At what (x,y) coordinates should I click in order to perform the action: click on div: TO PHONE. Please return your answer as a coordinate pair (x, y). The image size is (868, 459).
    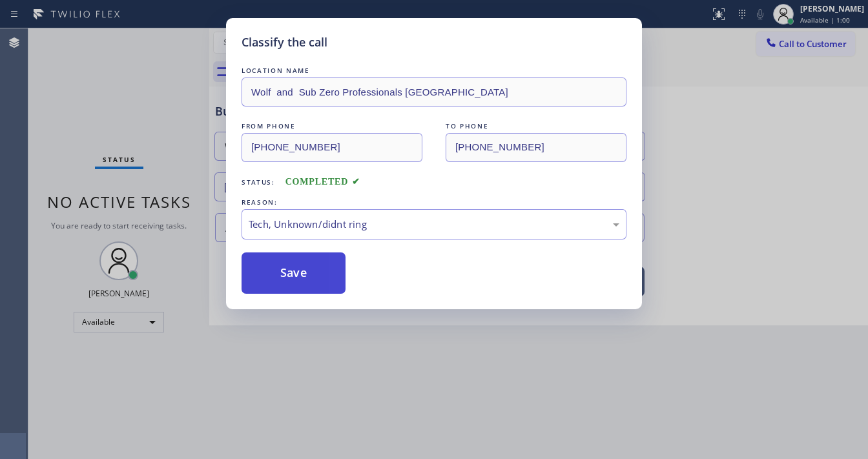
    Looking at the image, I should click on (536, 126).